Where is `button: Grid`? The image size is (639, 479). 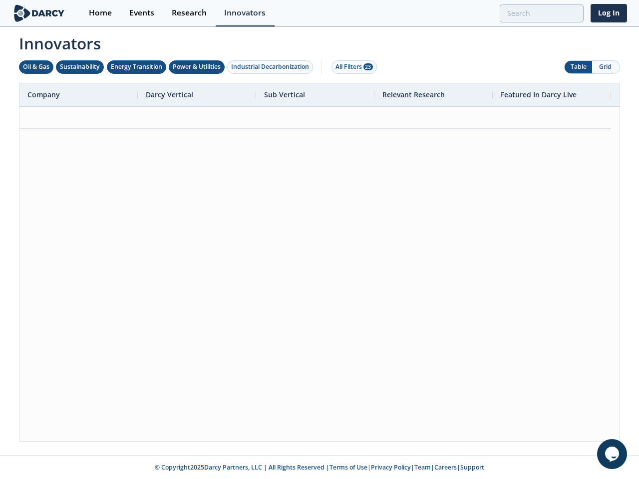
button: Grid is located at coordinates (606, 67).